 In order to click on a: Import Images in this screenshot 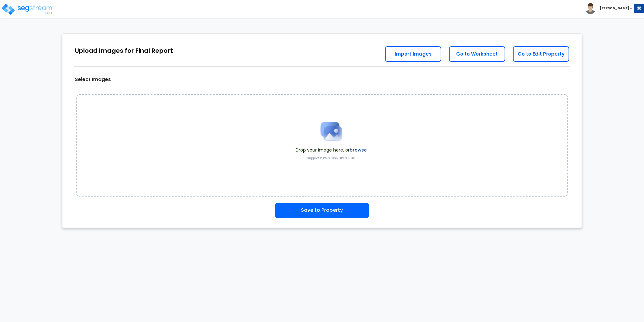, I will do `click(413, 54)`.